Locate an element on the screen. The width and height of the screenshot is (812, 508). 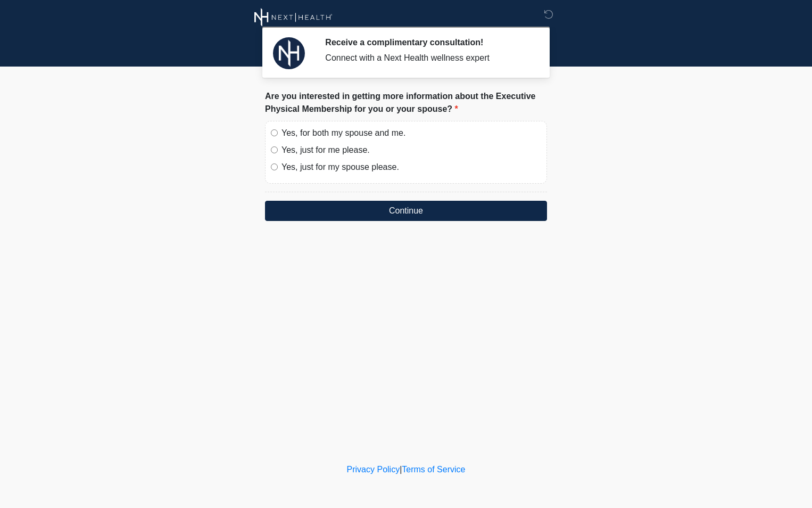
input: Yes, just for me please. is located at coordinates (274, 149).